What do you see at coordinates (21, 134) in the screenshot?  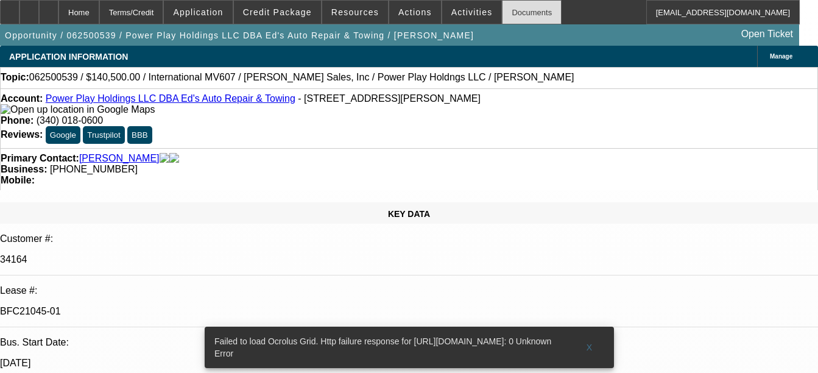 I see `strong: Reviews:` at bounding box center [21, 134].